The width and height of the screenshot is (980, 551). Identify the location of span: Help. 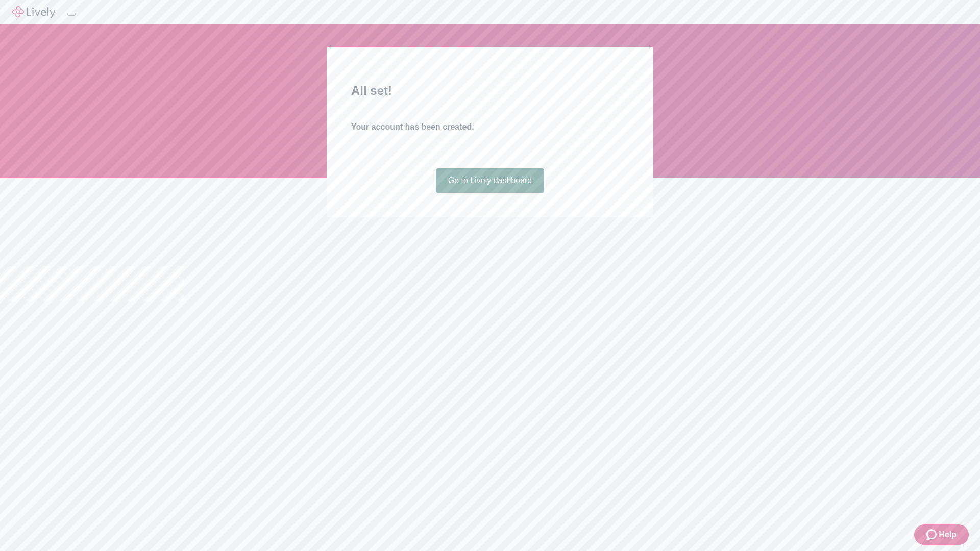
(947, 534).